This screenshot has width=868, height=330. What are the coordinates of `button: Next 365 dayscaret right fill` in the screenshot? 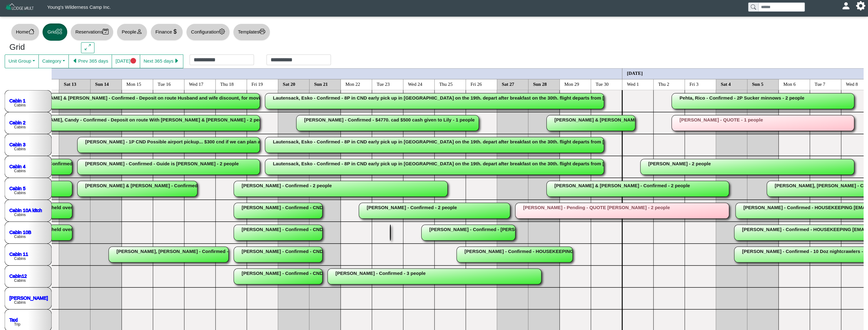 It's located at (161, 61).